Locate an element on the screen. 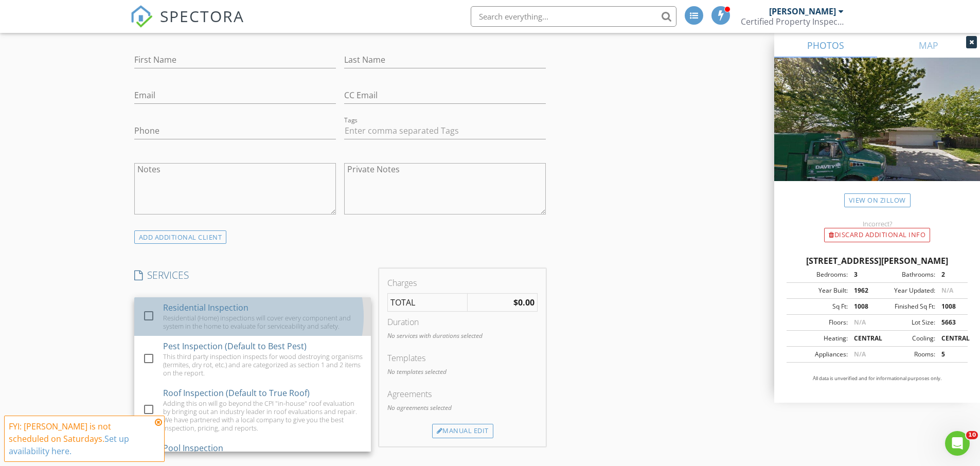 The width and height of the screenshot is (980, 466). div: Rooms: is located at coordinates (906, 355).